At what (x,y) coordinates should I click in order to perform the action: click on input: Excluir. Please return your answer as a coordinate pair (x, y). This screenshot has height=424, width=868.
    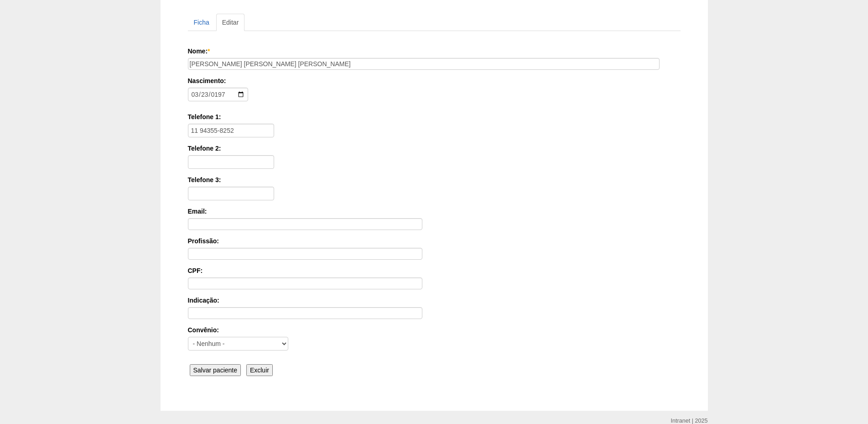
    Looking at the image, I should click on (260, 370).